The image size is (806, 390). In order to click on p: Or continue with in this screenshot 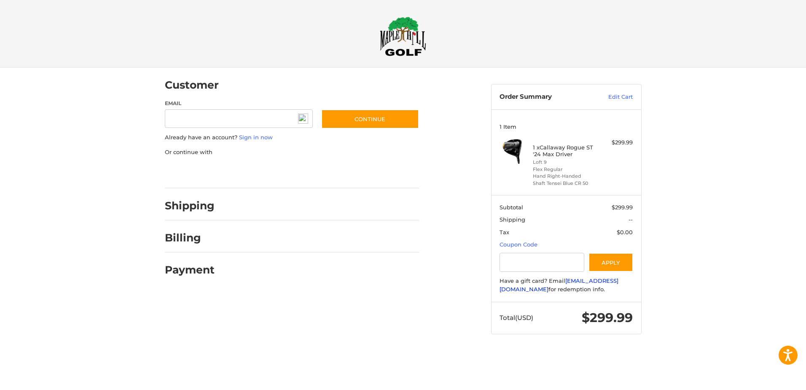, I will do `click(292, 152)`.